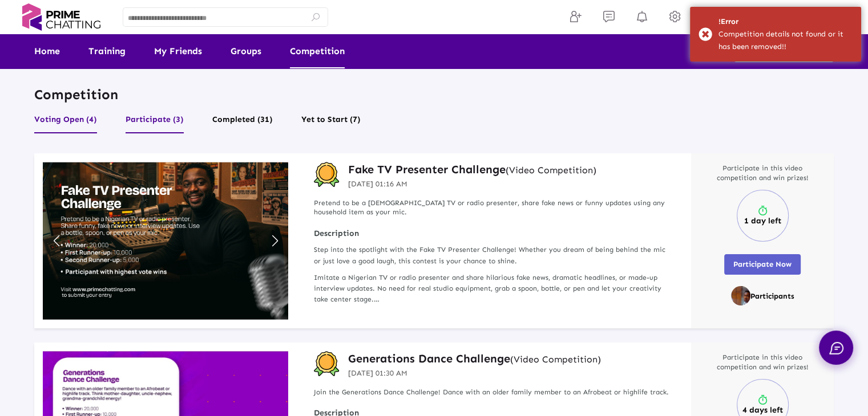 The image size is (868, 416). I want to click on button: Completed (31), so click(242, 123).